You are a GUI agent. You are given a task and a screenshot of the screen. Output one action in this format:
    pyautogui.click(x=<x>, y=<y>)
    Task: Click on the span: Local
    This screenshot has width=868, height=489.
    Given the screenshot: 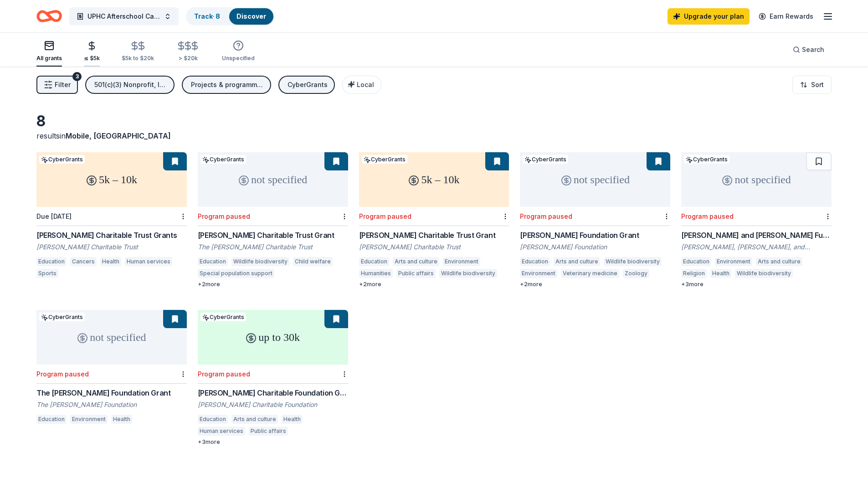 What is the action you would take?
    pyautogui.click(x=366, y=84)
    